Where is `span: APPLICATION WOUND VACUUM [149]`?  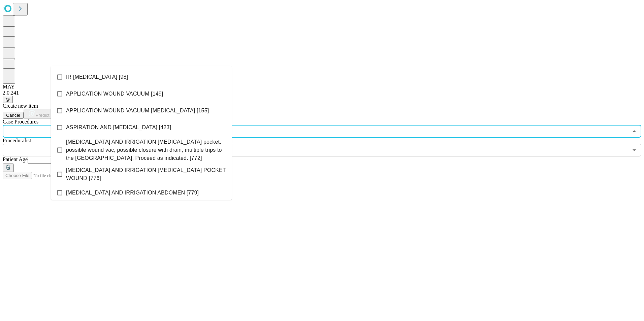
span: APPLICATION WOUND VACUUM [149] is located at coordinates (114, 94).